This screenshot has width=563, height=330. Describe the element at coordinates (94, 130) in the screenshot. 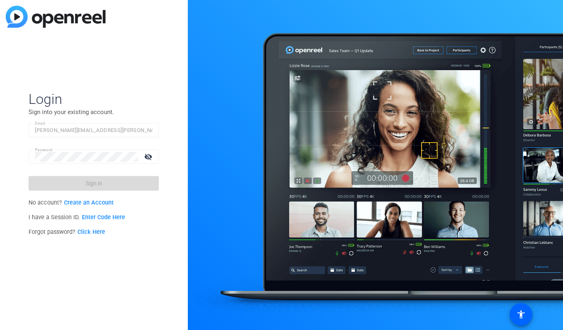

I see `input: Enter Email Address` at that location.